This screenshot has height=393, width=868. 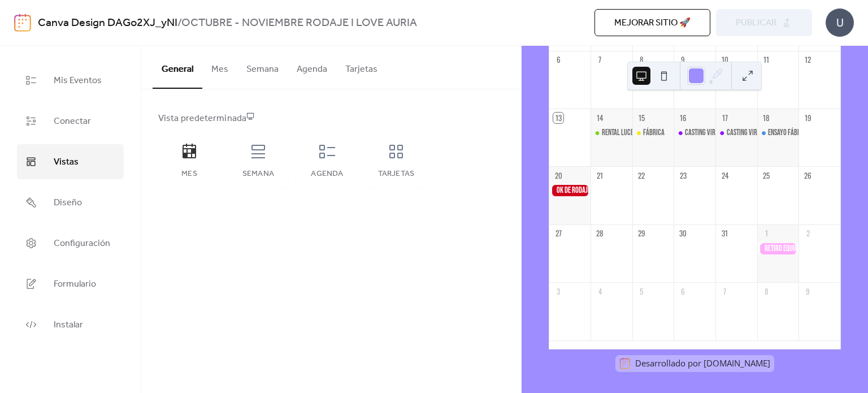 I want to click on button: Mejorar sitio 🚀, so click(x=652, y=22).